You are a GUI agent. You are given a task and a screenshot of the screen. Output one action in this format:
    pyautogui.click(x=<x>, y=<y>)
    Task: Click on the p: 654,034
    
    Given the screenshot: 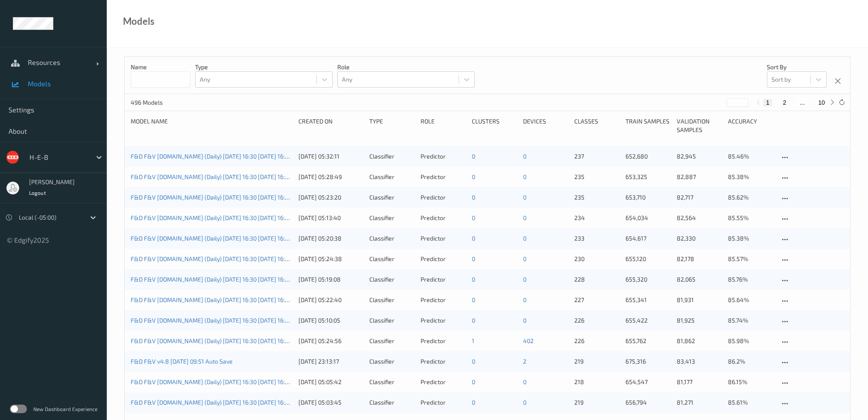 What is the action you would take?
    pyautogui.click(x=648, y=218)
    